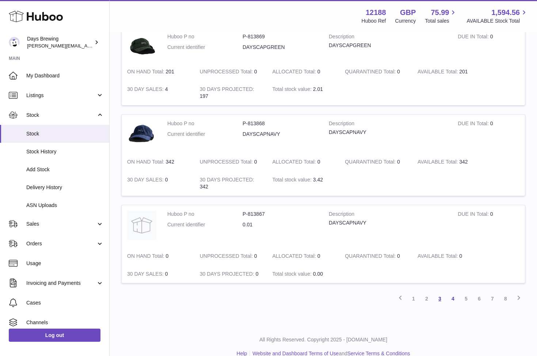 This screenshot has width=537, height=356. Describe the element at coordinates (479, 299) in the screenshot. I see `a: 6` at that location.